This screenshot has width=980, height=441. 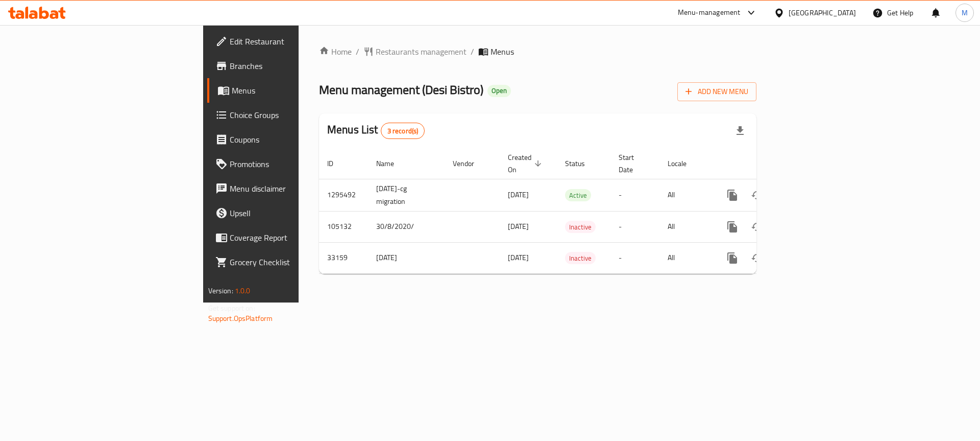 I want to click on span: Add New Menu, so click(x=717, y=91).